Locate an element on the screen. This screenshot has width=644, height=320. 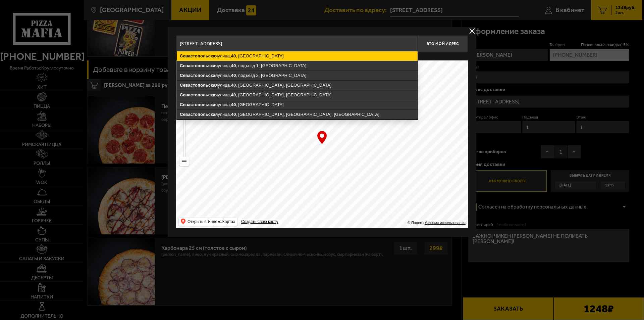
button: Это мой адрес is located at coordinates (443, 44).